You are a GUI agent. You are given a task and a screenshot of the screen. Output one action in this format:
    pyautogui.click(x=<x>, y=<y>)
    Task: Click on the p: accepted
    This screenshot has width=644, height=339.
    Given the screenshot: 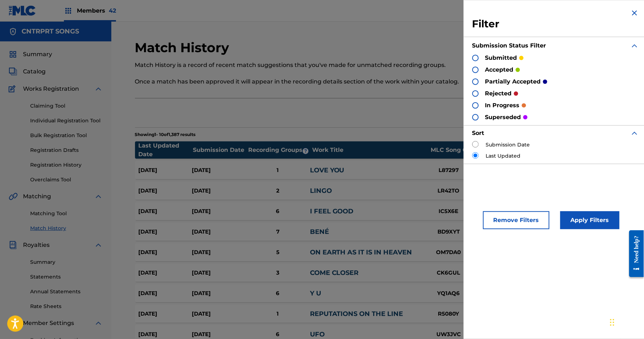 What is the action you would take?
    pyautogui.click(x=499, y=70)
    